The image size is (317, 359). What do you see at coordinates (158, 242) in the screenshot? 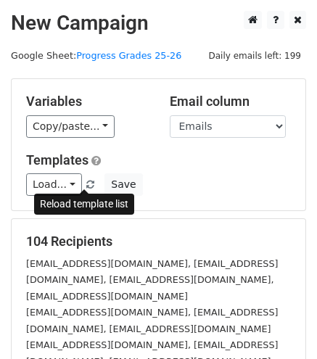
I see `h5: 104 Recipients` at bounding box center [158, 242].